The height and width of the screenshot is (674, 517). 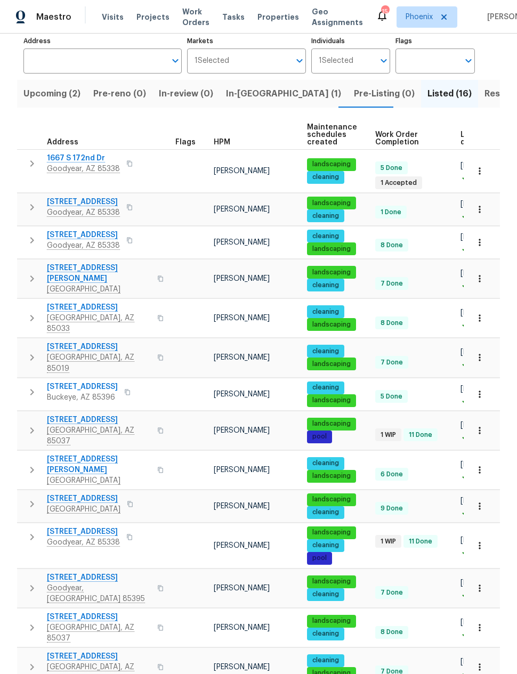 What do you see at coordinates (82, 397) in the screenshot?
I see `span: Buckeye, AZ 85396` at bounding box center [82, 397].